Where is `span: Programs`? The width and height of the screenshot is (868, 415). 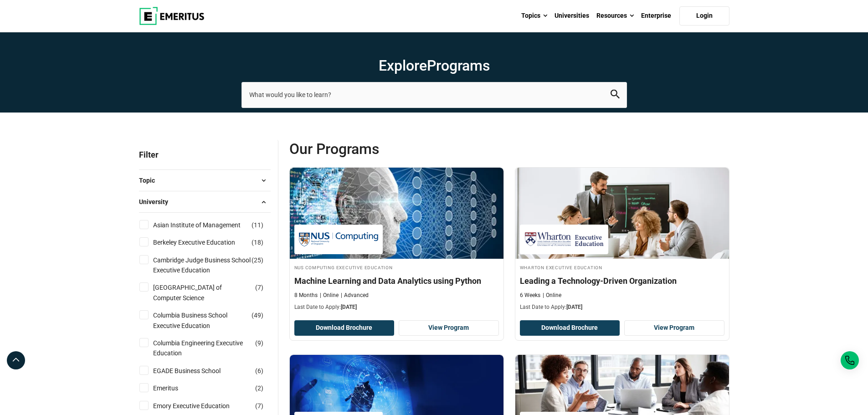 span: Programs is located at coordinates (458, 65).